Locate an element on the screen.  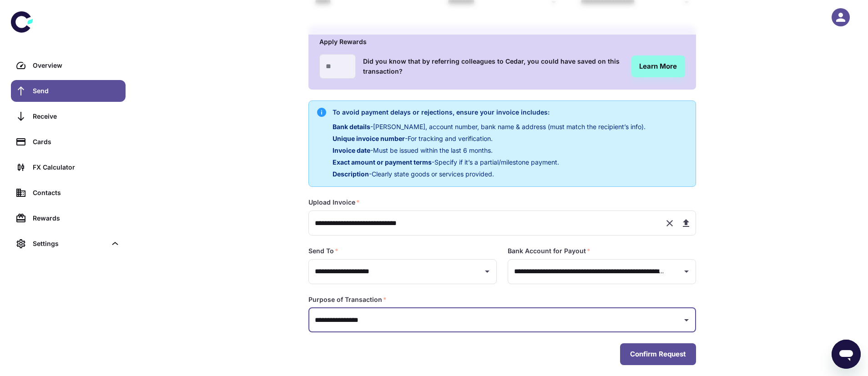
h6: Did you know that by referring colleagues to Cedar, you could have saved on this transaction? is located at coordinates (494, 66).